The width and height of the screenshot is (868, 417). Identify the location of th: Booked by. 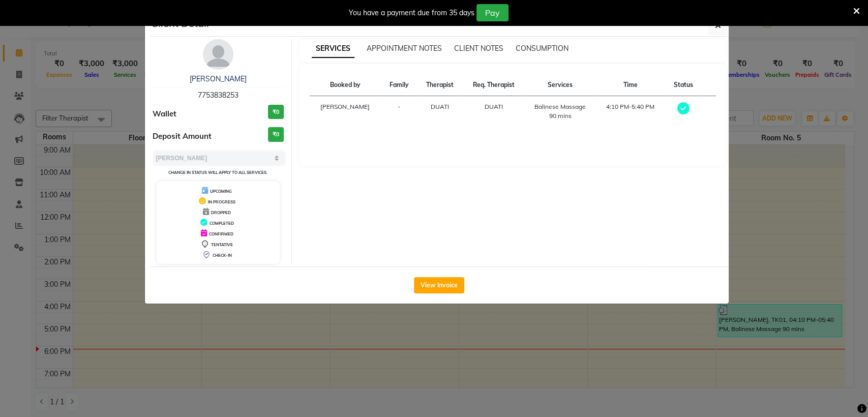
(345, 85).